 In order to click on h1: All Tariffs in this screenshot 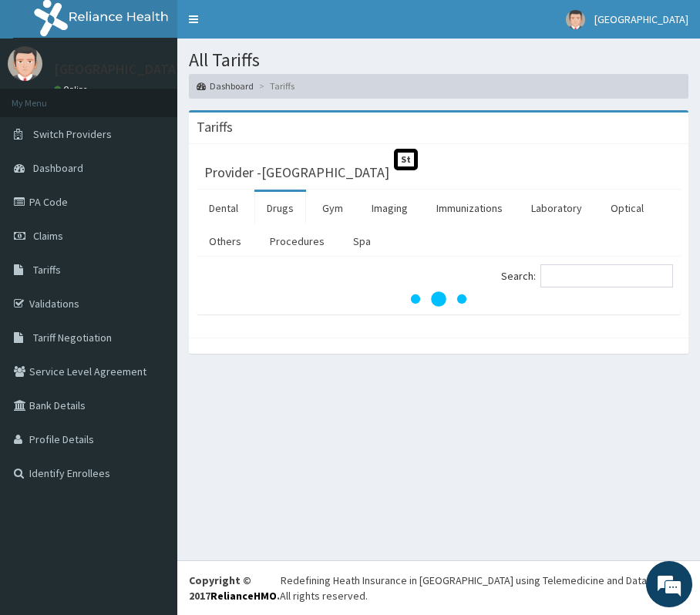, I will do `click(439, 60)`.